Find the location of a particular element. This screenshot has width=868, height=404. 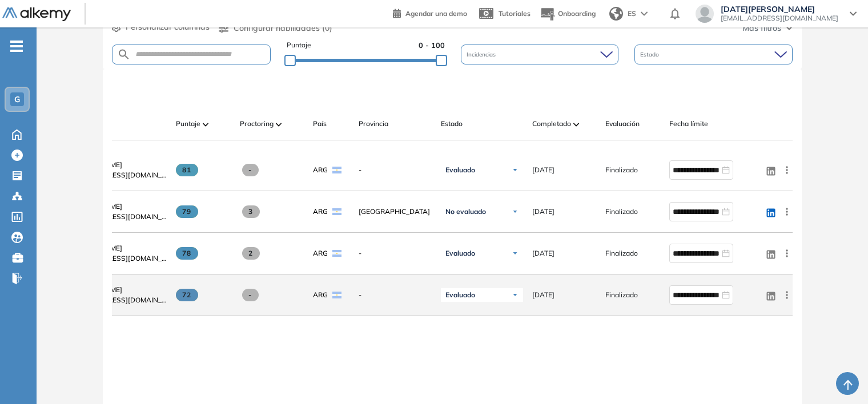

img: SEARCH_ALT is located at coordinates (124, 54).